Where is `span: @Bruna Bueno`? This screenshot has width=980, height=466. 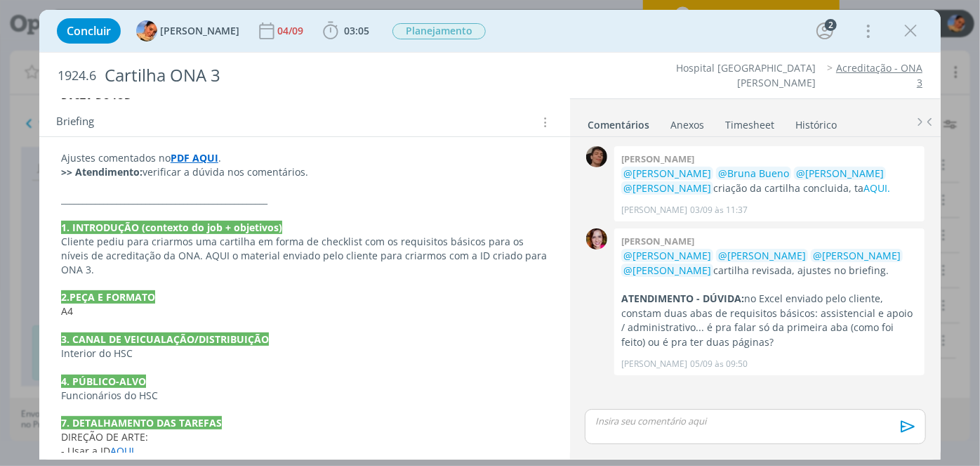 span: @Bruna Bueno is located at coordinates (753, 173).